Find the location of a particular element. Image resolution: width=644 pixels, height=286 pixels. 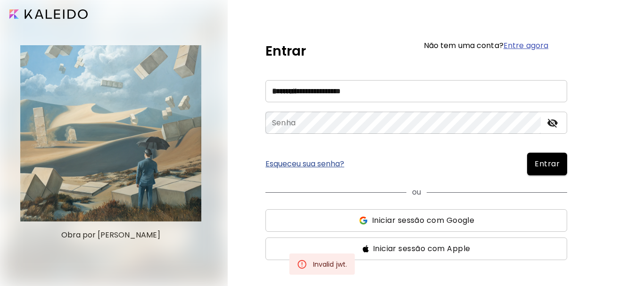

span: Entrar is located at coordinates (547, 164).